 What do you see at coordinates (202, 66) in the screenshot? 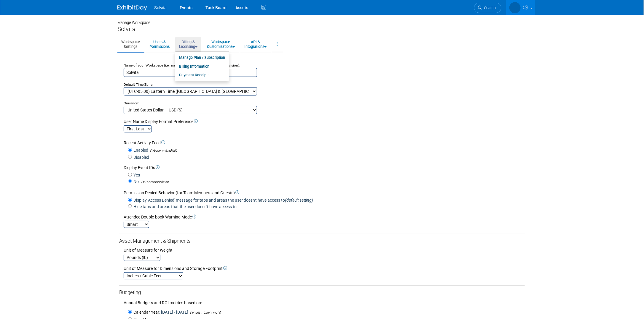
I see `a: Billing Information` at bounding box center [202, 66].